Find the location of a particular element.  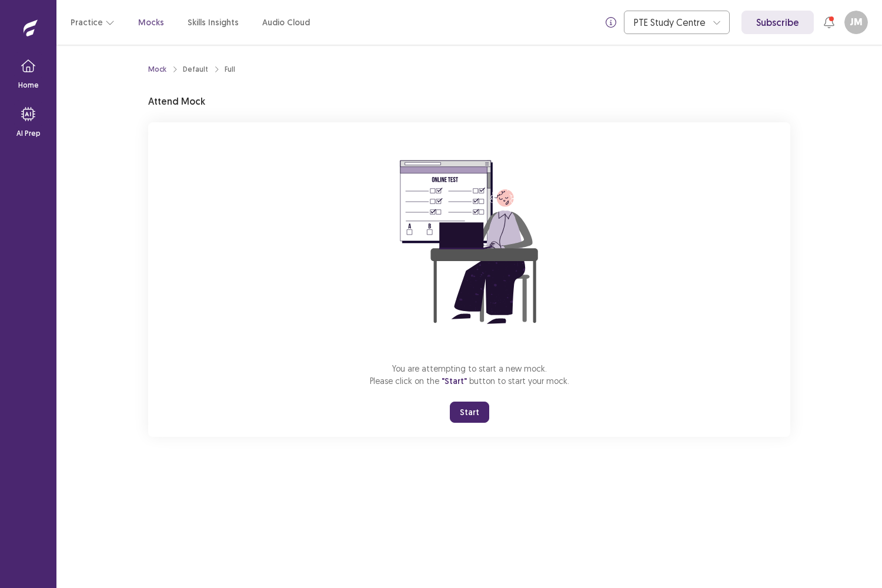

div: Default is located at coordinates (195, 70).